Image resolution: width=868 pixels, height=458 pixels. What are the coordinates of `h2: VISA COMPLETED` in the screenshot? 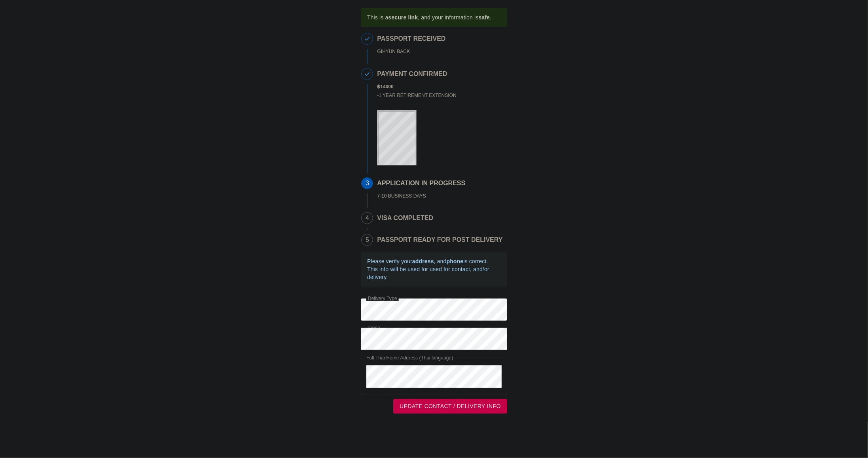 It's located at (405, 218).